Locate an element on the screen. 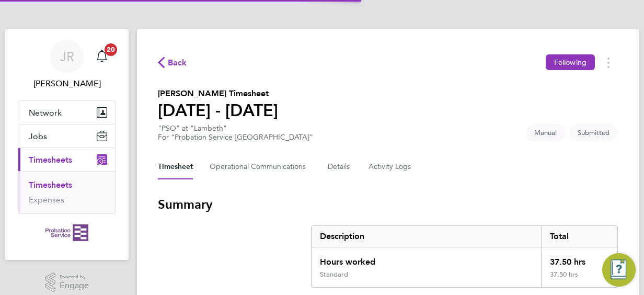 Image resolution: width=644 pixels, height=295 pixels. span: This timesheet is Submitted. is located at coordinates (593, 132).